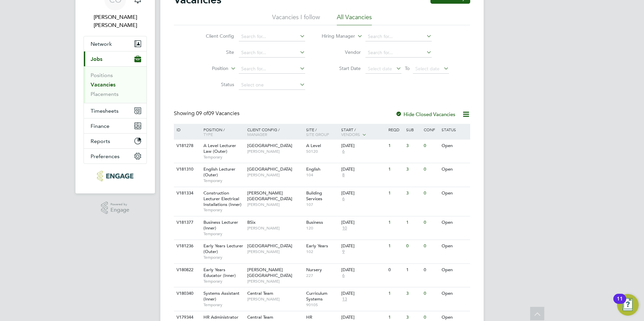 The image size is (644, 321). I want to click on div: Reqd, so click(396, 130).